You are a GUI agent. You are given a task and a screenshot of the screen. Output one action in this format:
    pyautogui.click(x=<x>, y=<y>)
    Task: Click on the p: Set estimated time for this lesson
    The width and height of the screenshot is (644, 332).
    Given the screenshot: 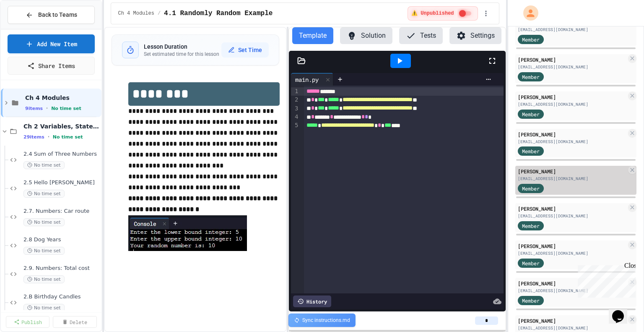 What is the action you would take?
    pyautogui.click(x=182, y=54)
    